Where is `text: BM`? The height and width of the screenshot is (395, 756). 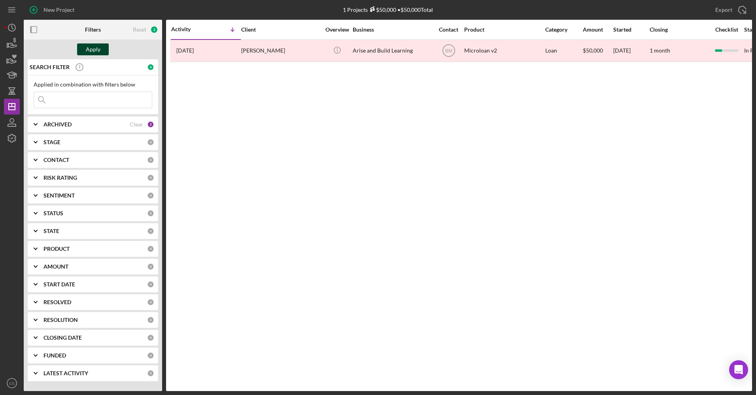
text: BM is located at coordinates (449, 51).